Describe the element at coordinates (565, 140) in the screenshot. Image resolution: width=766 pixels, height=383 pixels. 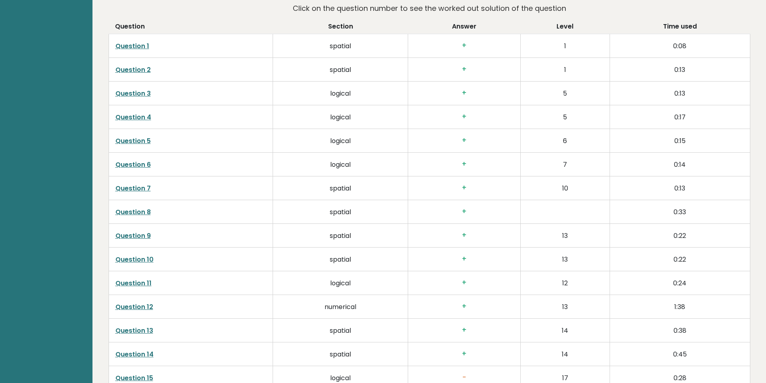
I see `td: 6` at that location.